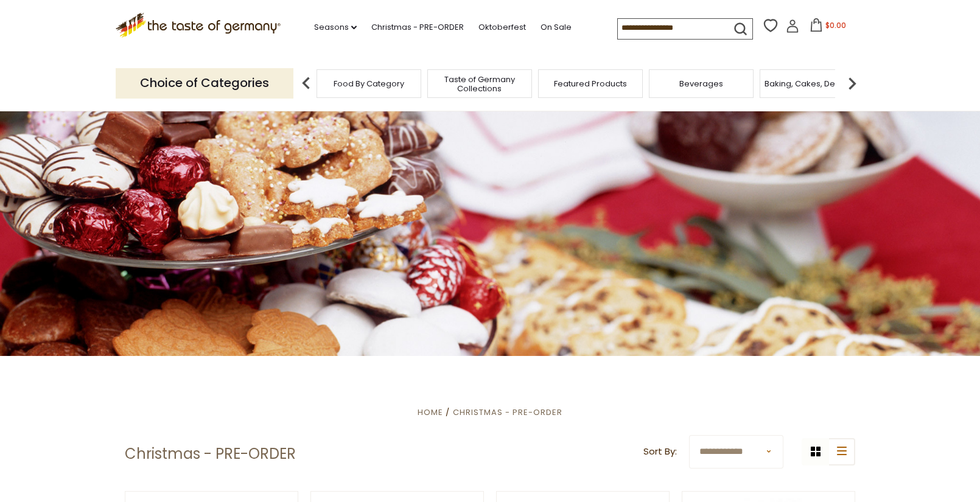 The width and height of the screenshot is (980, 502). What do you see at coordinates (479, 84) in the screenshot?
I see `a: Taste of Germany Collections` at bounding box center [479, 84].